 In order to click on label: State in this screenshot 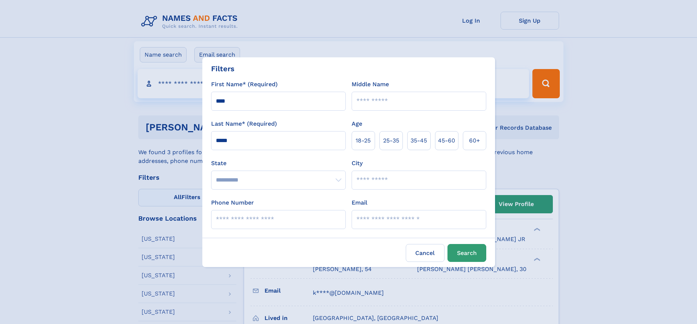, I will do `click(278, 163)`.